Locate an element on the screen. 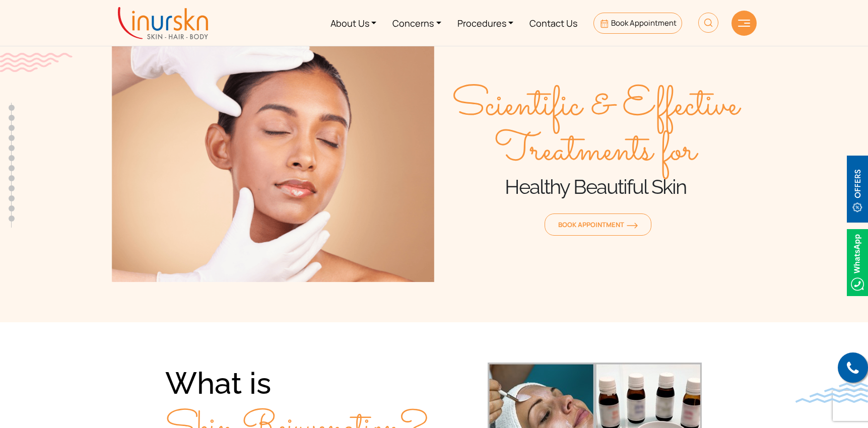 The height and width of the screenshot is (428, 868). img: inurskn-logo is located at coordinates (162, 23).